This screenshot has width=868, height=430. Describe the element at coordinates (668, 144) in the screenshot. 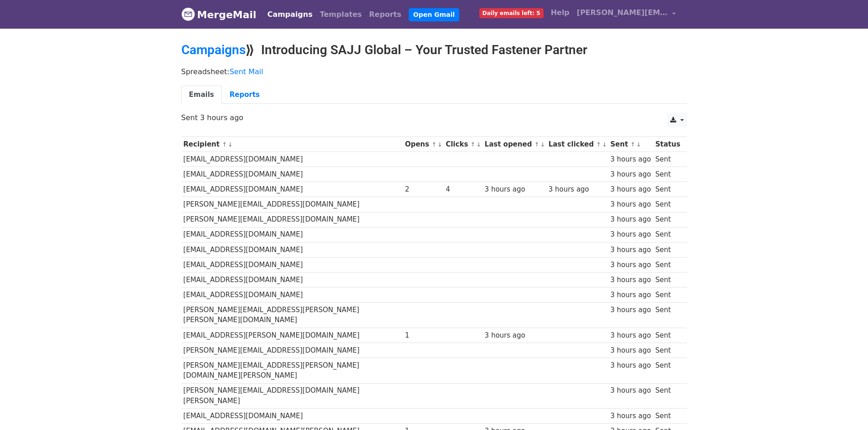

I see `th: Status` at that location.